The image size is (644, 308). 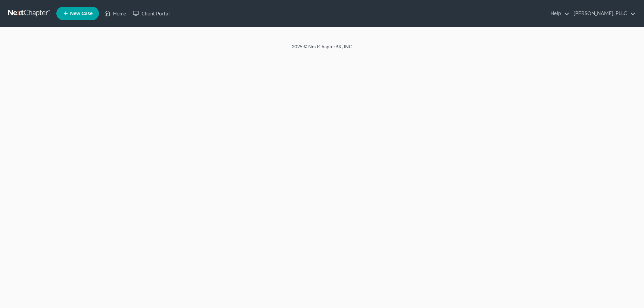 I want to click on a: Home, so click(x=115, y=13).